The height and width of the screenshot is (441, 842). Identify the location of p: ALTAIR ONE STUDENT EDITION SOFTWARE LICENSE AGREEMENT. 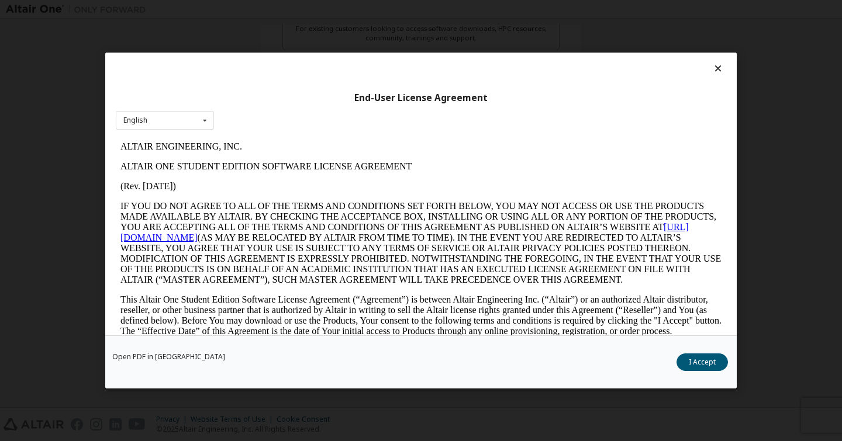
(305, 30).